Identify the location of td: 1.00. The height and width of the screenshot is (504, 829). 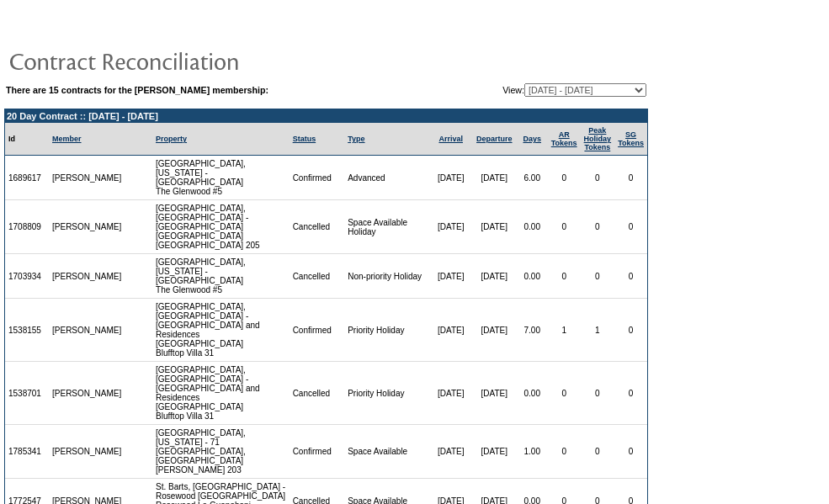
(531, 452).